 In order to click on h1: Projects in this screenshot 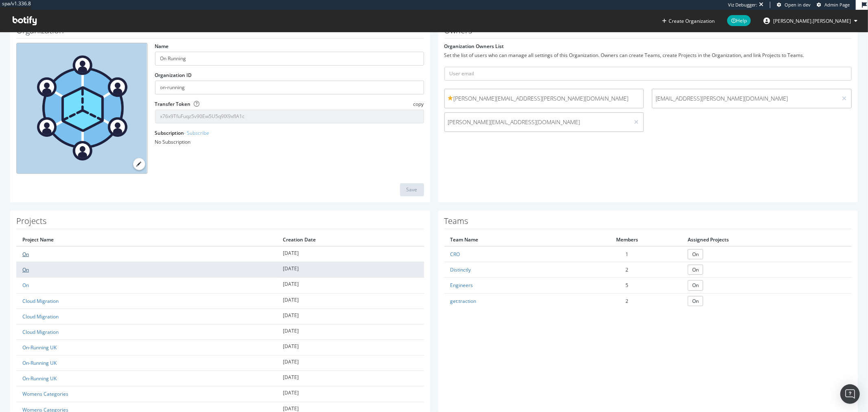, I will do `click(220, 222)`.